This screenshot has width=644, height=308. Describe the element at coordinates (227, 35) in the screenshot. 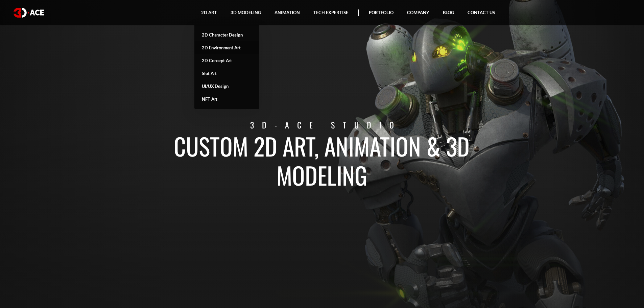

I see `a: 2D Character Design` at that location.